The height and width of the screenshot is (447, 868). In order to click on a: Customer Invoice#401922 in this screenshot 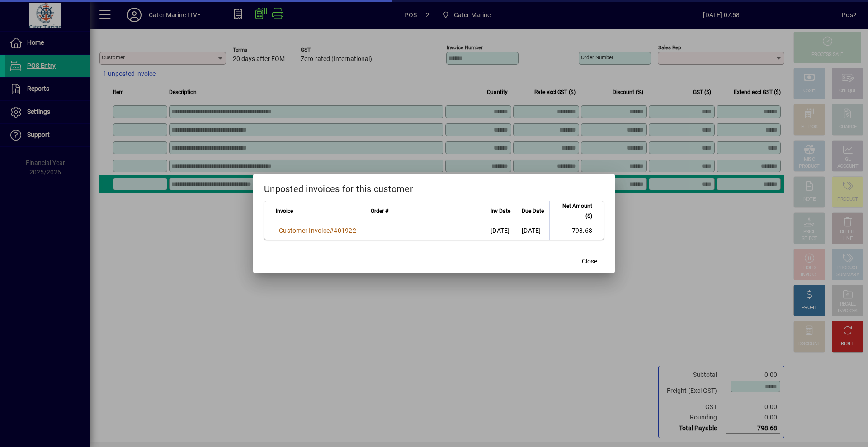, I will do `click(318, 231)`.